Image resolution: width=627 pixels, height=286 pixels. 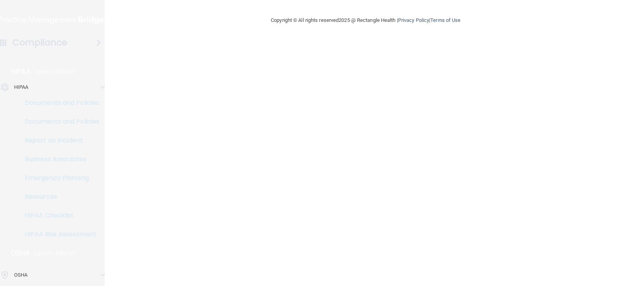 I want to click on p: Emergency Planning, so click(x=58, y=178).